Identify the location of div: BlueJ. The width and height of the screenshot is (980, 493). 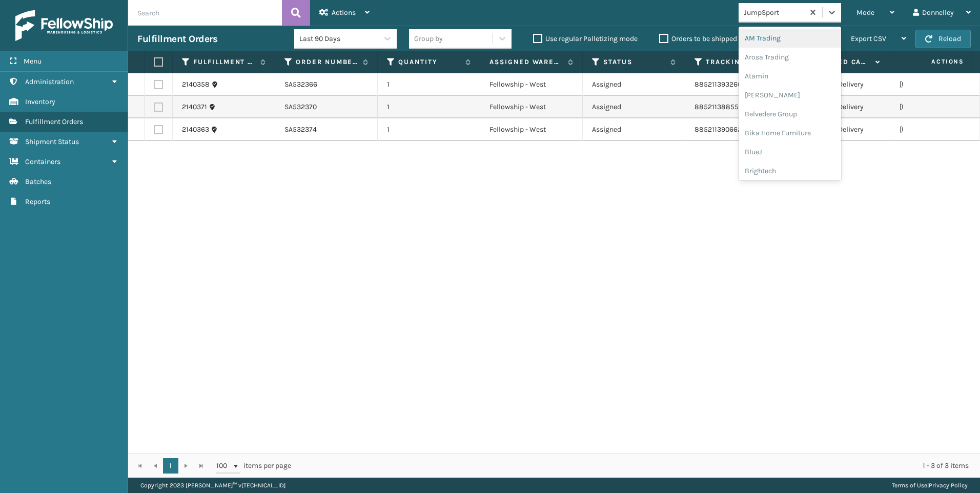
(790, 152).